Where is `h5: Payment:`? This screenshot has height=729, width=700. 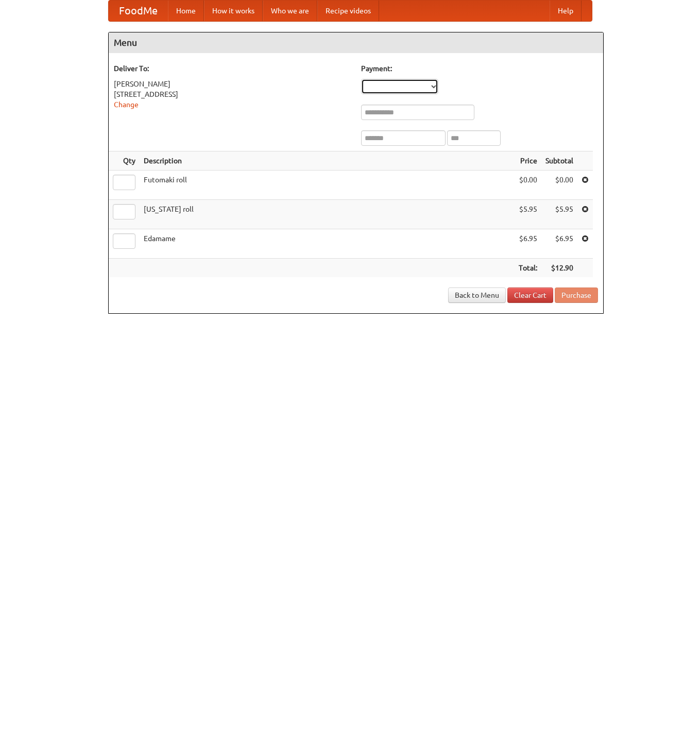 h5: Payment: is located at coordinates (479, 69).